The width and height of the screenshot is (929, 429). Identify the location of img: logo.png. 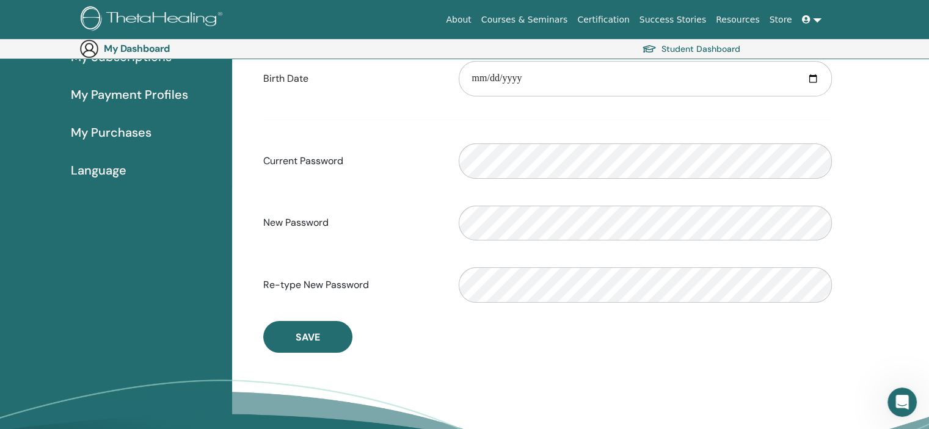
(153, 20).